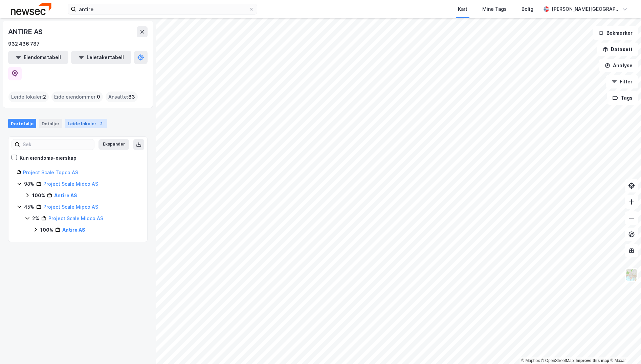  What do you see at coordinates (48, 158) in the screenshot?
I see `div: Kun eiendoms-eierskap` at bounding box center [48, 158].